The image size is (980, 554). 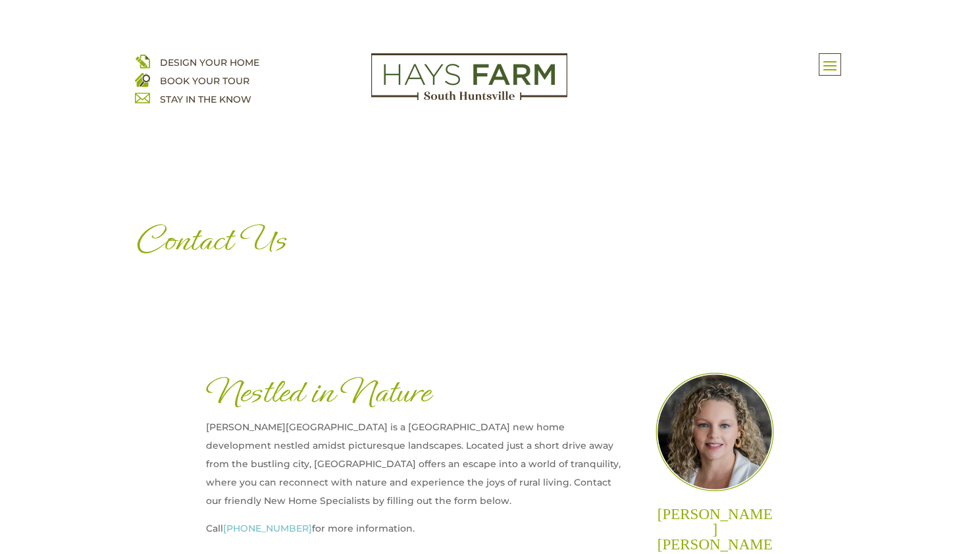 I want to click on a: STAY IN THE KNOW, so click(x=205, y=99).